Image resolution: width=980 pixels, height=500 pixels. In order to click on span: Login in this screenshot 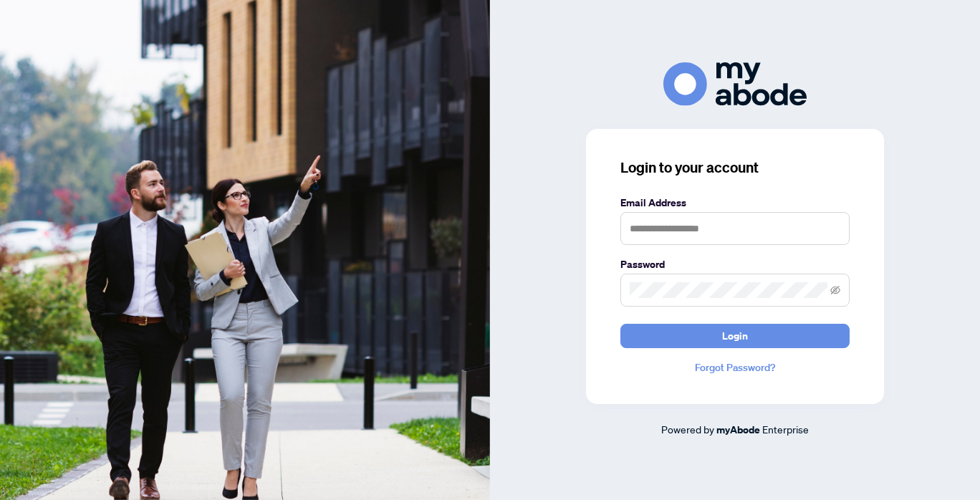, I will do `click(735, 336)`.